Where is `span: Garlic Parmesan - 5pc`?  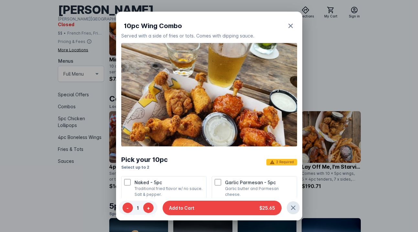 span: Garlic Parmesan - 5pc is located at coordinates (250, 182).